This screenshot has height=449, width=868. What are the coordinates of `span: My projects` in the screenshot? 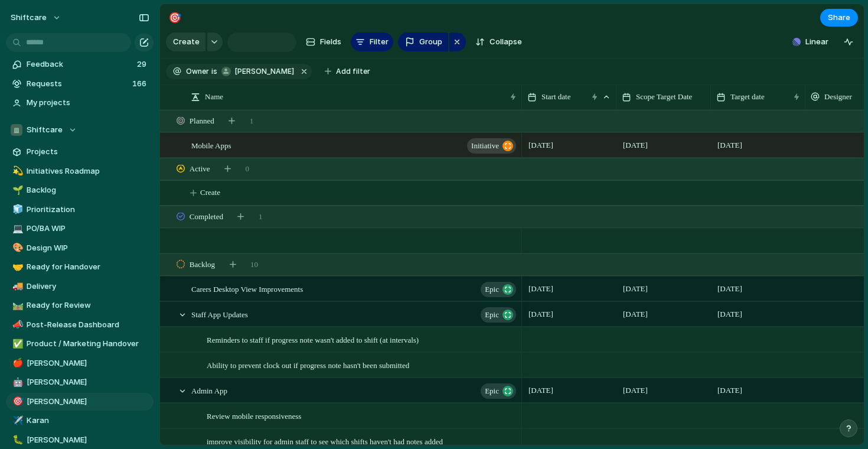 It's located at (88, 103).